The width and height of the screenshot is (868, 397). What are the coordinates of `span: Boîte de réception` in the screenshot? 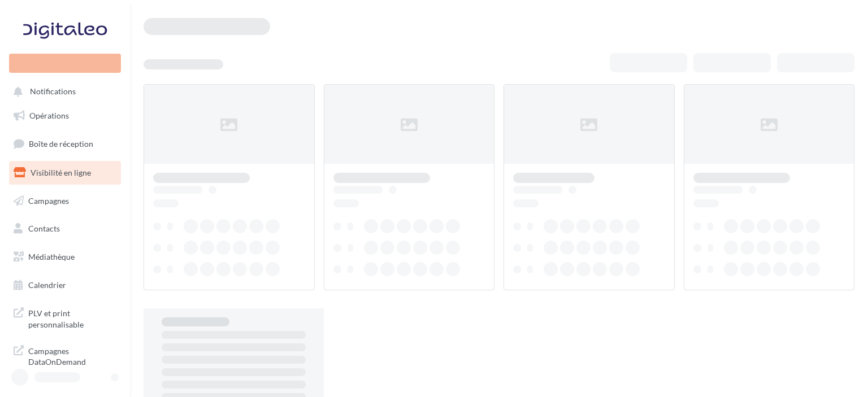 It's located at (61, 144).